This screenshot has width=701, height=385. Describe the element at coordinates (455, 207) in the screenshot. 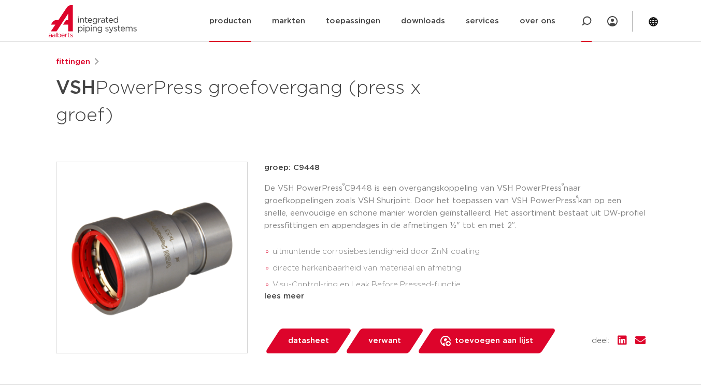

I see `p: De VSH PowerPress C9448 is een overgangskoppeling van VSH PowerPress naar groefkoppelingen zoals ...` at that location.